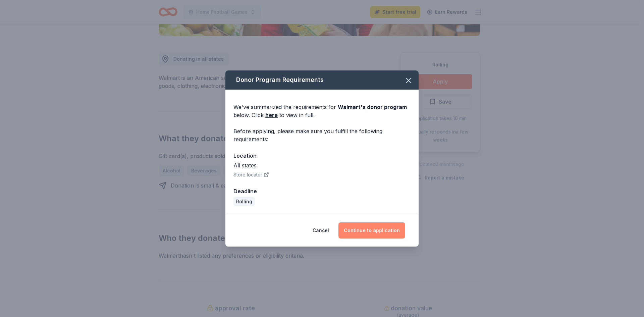 This screenshot has width=644, height=317. What do you see at coordinates (322, 111) in the screenshot?
I see `div: We've summarized the requirements for below. Click to view in full.` at bounding box center [322, 111].